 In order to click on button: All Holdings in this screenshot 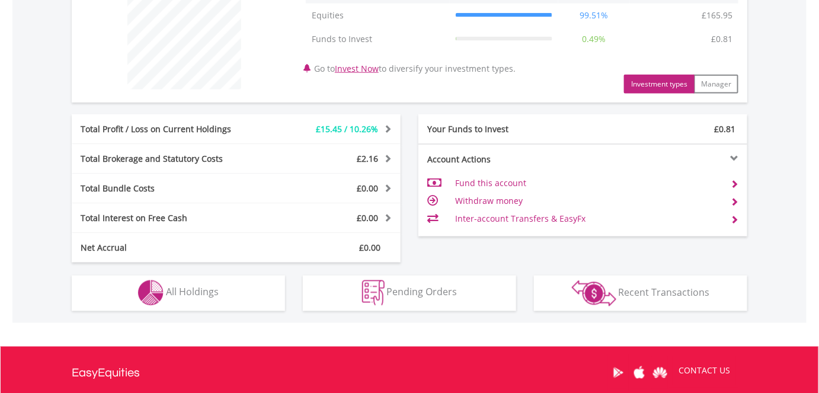, I will do `click(178, 293)`.